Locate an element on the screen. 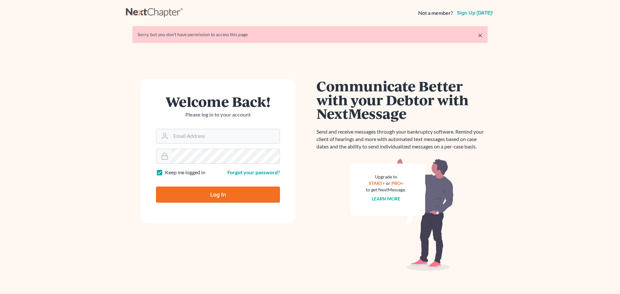  img: nextmessage_bg-59042aed3d76b12b5cd301f8e5b87938c9018125f34e5fa2b7a6b67550977c72.svg is located at coordinates (402, 215).